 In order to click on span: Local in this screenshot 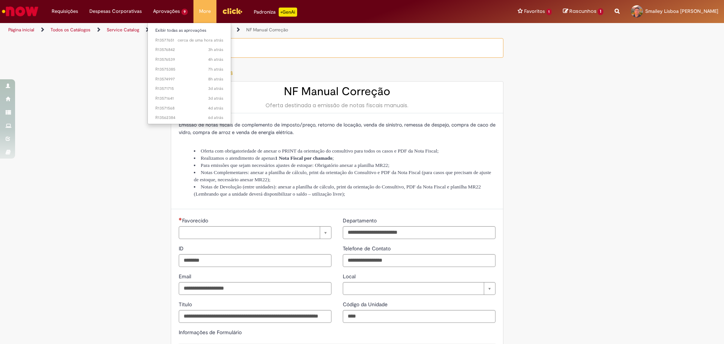, I will do `click(350, 276)`.